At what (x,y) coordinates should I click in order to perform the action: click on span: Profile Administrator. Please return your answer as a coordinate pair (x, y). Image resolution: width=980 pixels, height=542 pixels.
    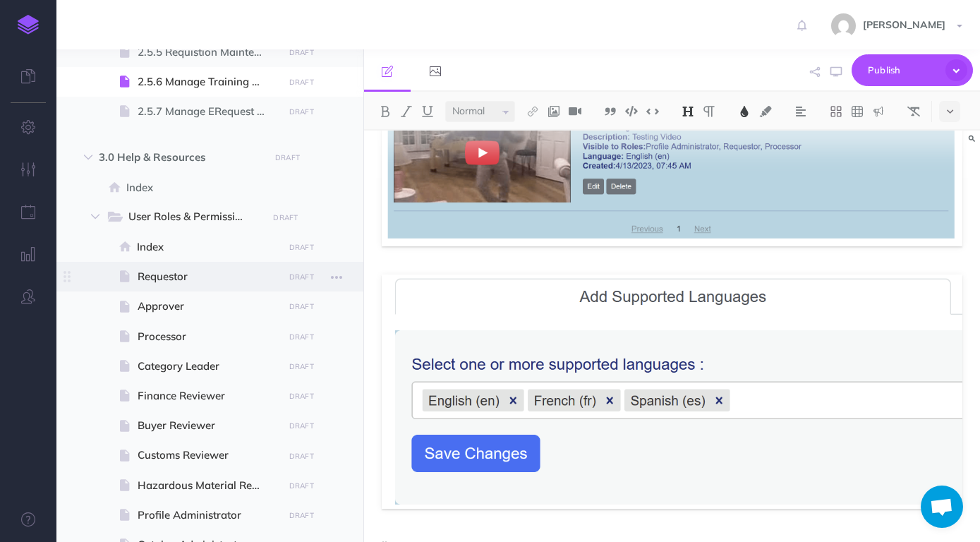
    Looking at the image, I should click on (208, 515).